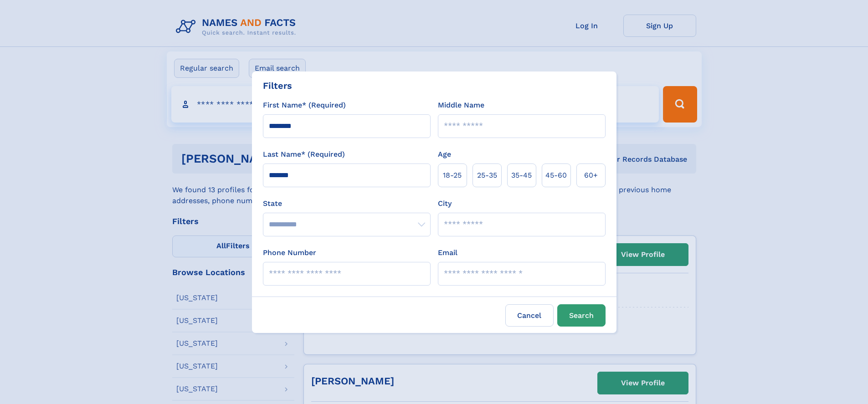 This screenshot has height=404, width=868. What do you see at coordinates (461, 105) in the screenshot?
I see `label: Middle Name` at bounding box center [461, 105].